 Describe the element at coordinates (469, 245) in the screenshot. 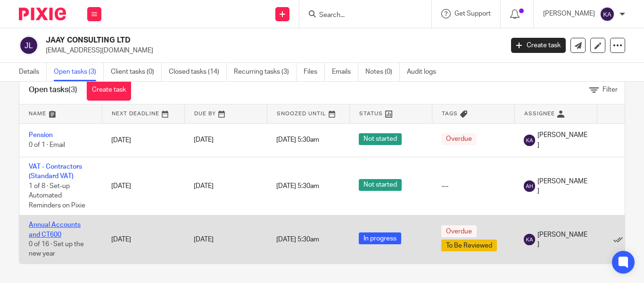

I see `span: To Be Reviewed` at that location.